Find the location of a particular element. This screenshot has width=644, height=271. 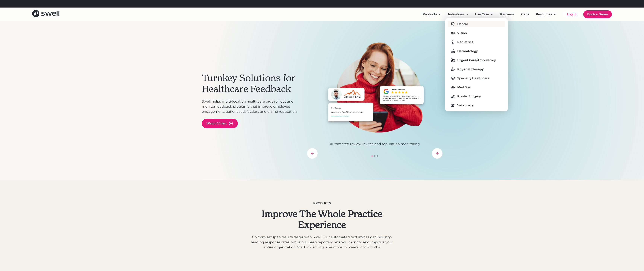

a: Plans is located at coordinates (525, 14).